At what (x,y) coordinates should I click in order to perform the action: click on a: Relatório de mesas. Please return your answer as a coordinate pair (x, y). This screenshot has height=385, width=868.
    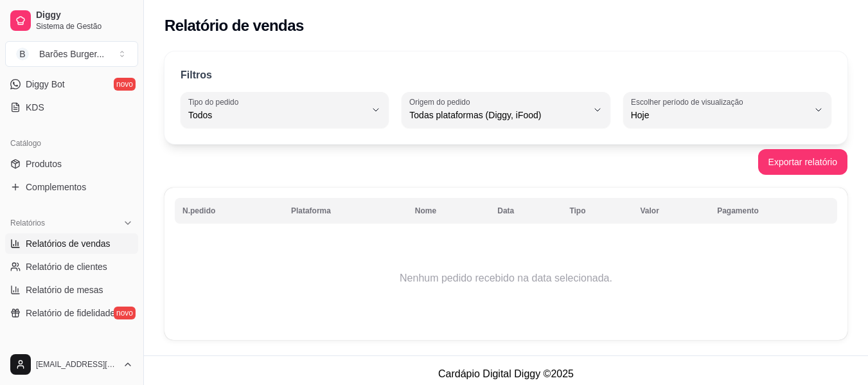
    Looking at the image, I should click on (71, 290).